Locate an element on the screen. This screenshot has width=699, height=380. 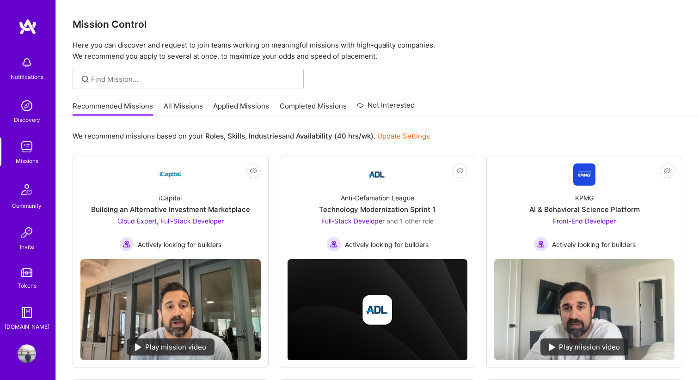
a: All Missions is located at coordinates (183, 109).